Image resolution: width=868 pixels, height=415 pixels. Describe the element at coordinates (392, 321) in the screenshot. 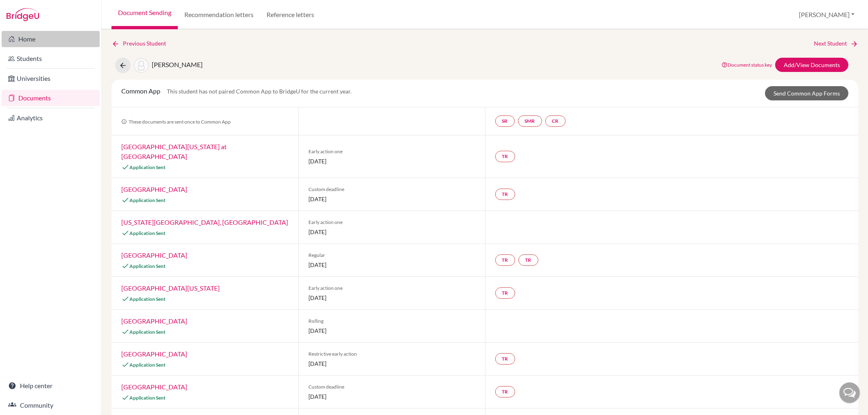

I see `span: Rolling` at that location.